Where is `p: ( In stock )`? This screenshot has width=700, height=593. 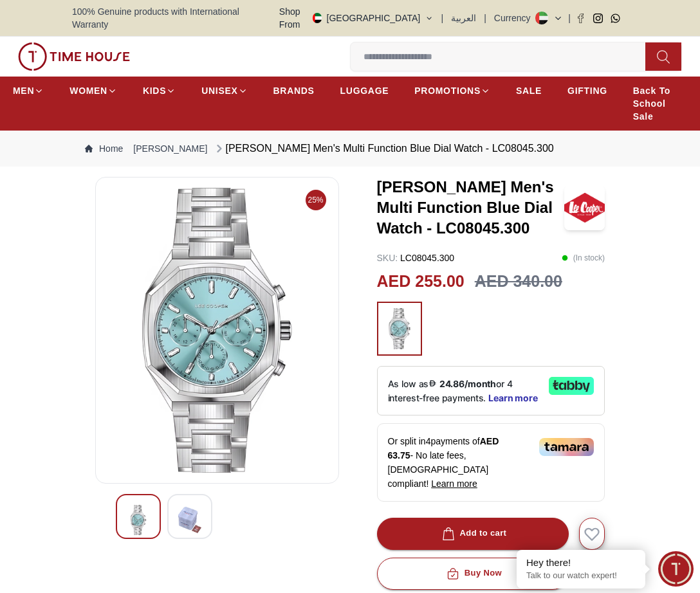
p: ( In stock ) is located at coordinates (583, 258).